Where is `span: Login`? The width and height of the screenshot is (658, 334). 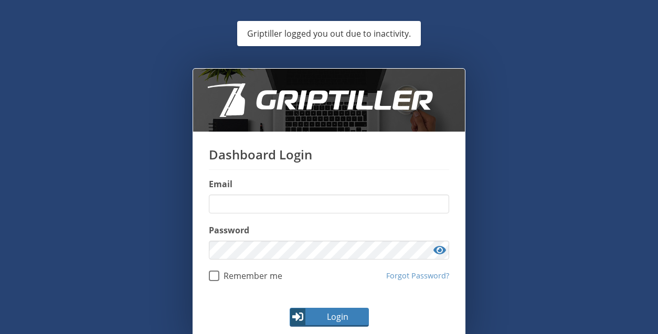 span: Login is located at coordinates (337, 317).